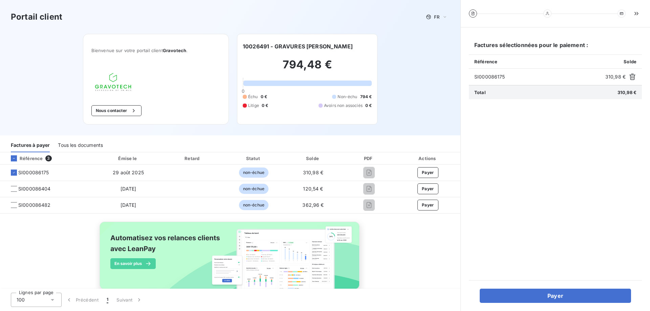 The width and height of the screenshot is (650, 311). What do you see at coordinates (428, 159) in the screenshot?
I see `div: Actions` at bounding box center [428, 159].